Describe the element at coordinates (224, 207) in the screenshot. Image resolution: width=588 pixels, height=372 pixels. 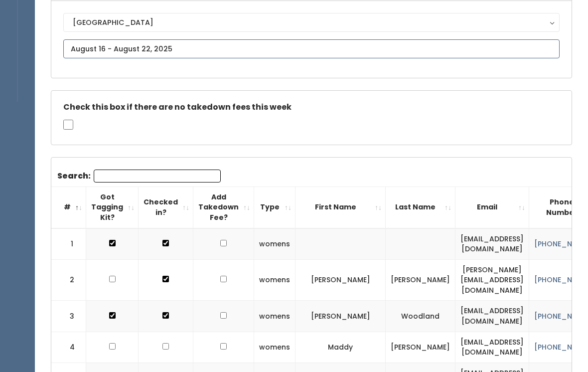
I see `th: Add Takedown Fee?: activate to sort column ascending` at that location.